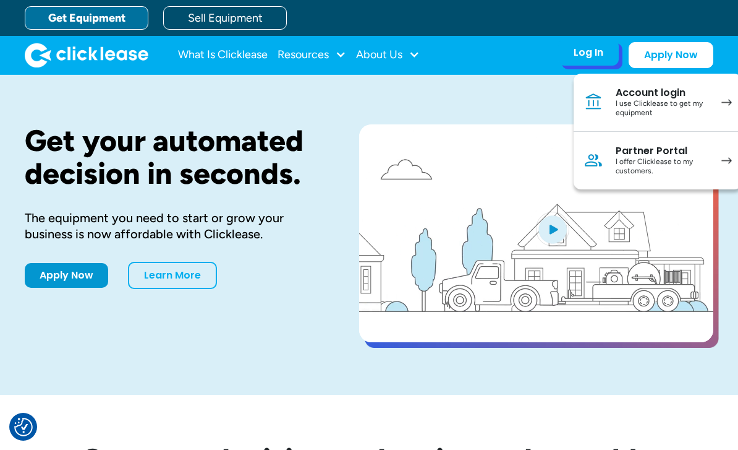 The image size is (738, 450). Describe the element at coordinates (87, 18) in the screenshot. I see `a: Get Equipment` at that location.